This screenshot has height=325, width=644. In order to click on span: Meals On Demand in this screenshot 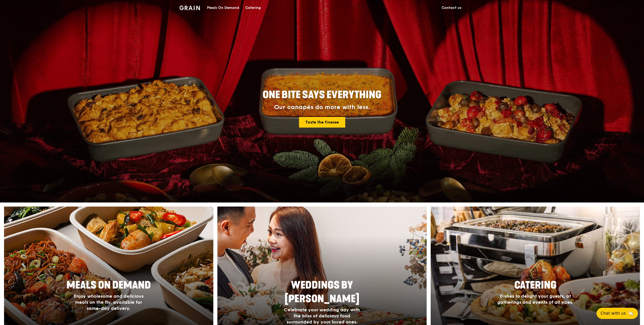, I will do `click(109, 285)`.